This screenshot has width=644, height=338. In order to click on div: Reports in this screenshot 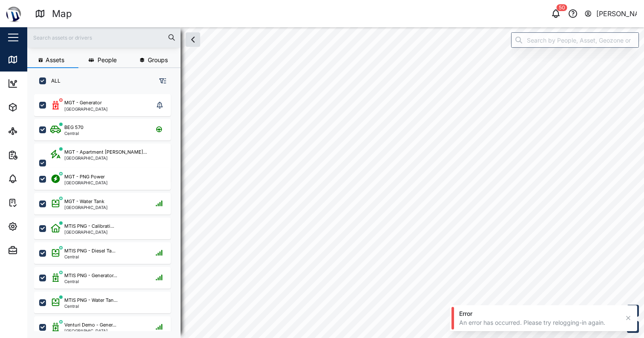, I will do `click(36, 155)`.